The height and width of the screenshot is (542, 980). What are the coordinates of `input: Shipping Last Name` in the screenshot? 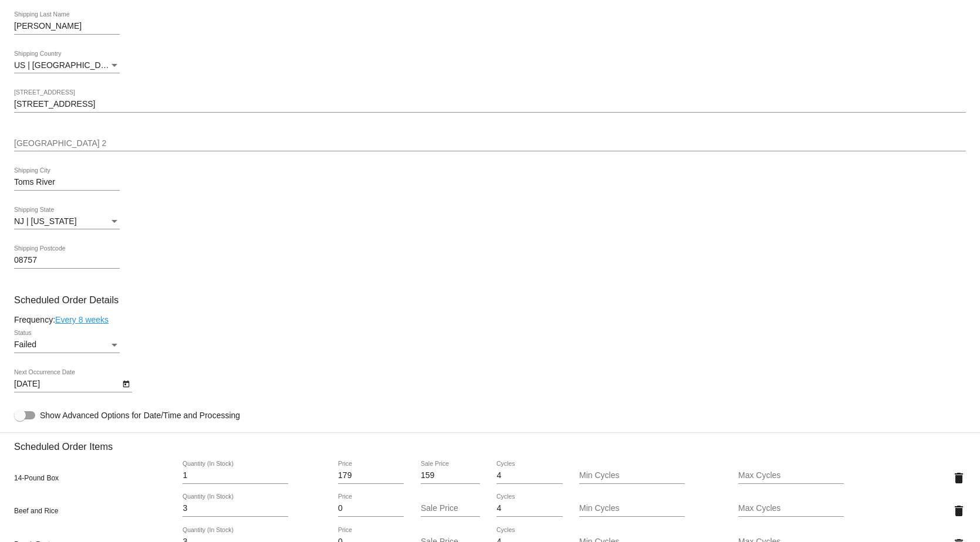 It's located at (67, 27).